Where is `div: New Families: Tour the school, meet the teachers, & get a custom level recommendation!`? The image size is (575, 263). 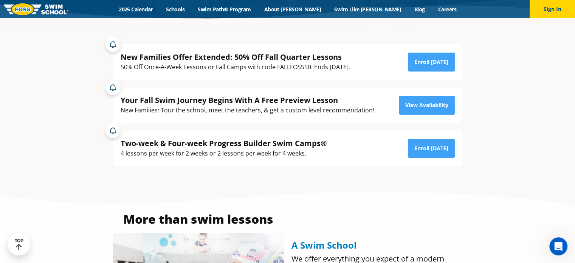
div: New Families: Tour the school, meet the teachers, & get a custom level recommendation! is located at coordinates (247, 110).